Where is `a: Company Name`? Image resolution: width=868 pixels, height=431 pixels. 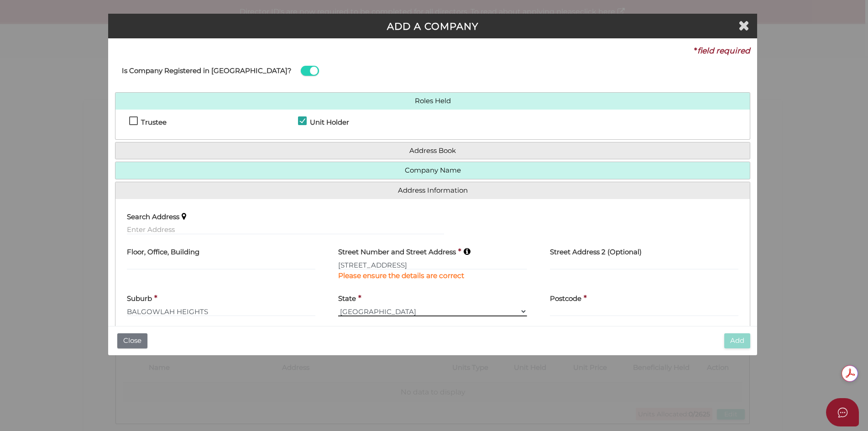
a: Company Name is located at coordinates (433, 171).